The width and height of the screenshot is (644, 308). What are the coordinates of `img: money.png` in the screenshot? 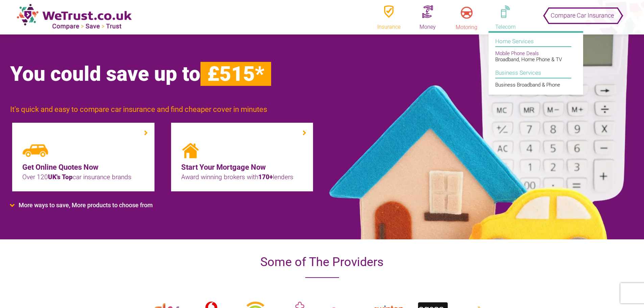 It's located at (428, 12).